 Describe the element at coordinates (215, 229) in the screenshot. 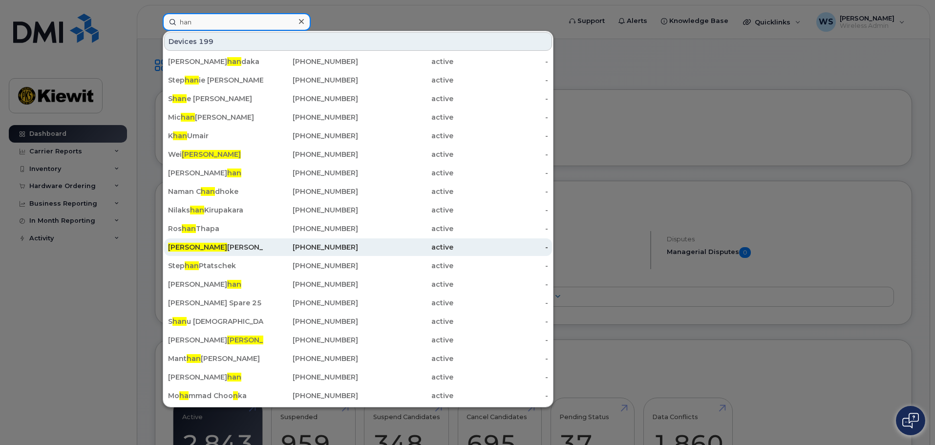

I see `div: Ros Thapa` at that location.